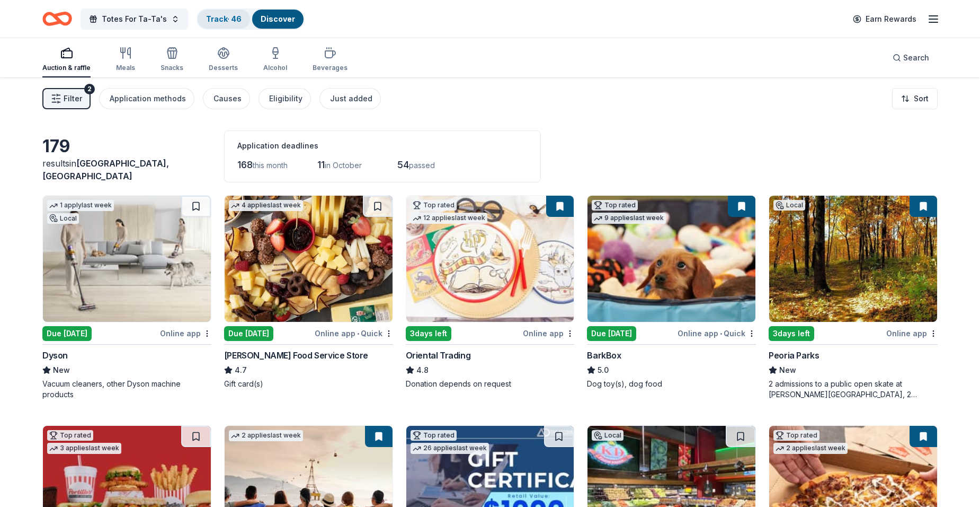  Describe the element at coordinates (147, 98) in the screenshot. I see `button: Application methods` at that location.